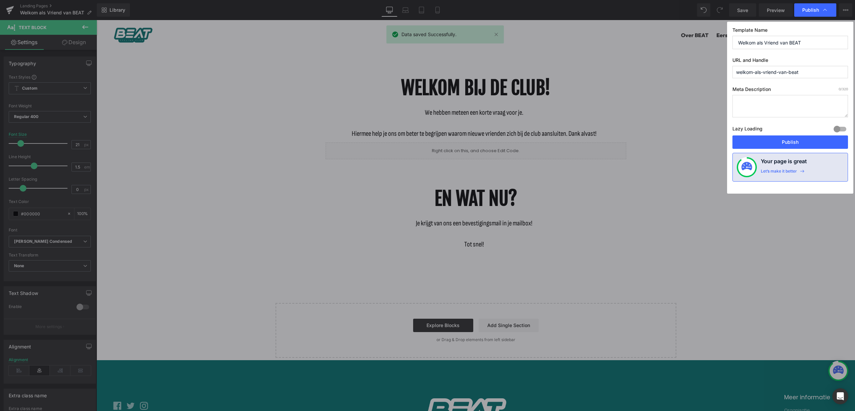 Image resolution: width=855 pixels, height=411 pixels. What do you see at coordinates (380, 68) in the screenshot?
I see `b: WELKOM BIJ DE CLUB!` at bounding box center [380, 68].